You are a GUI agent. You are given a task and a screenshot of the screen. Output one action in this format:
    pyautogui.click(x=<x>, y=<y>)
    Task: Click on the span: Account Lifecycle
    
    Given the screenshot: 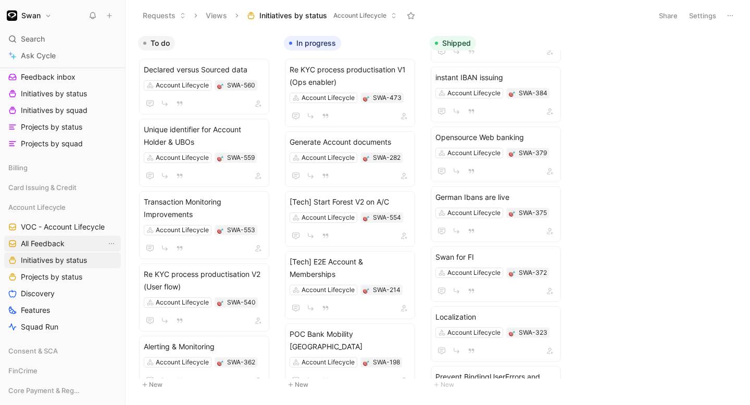 What is the action you would take?
    pyautogui.click(x=37, y=207)
    